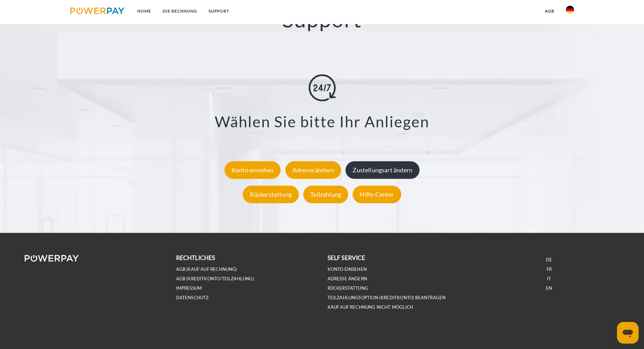  Describe the element at coordinates (192, 297) in the screenshot. I see `a: DATENSCHUTZ` at that location.